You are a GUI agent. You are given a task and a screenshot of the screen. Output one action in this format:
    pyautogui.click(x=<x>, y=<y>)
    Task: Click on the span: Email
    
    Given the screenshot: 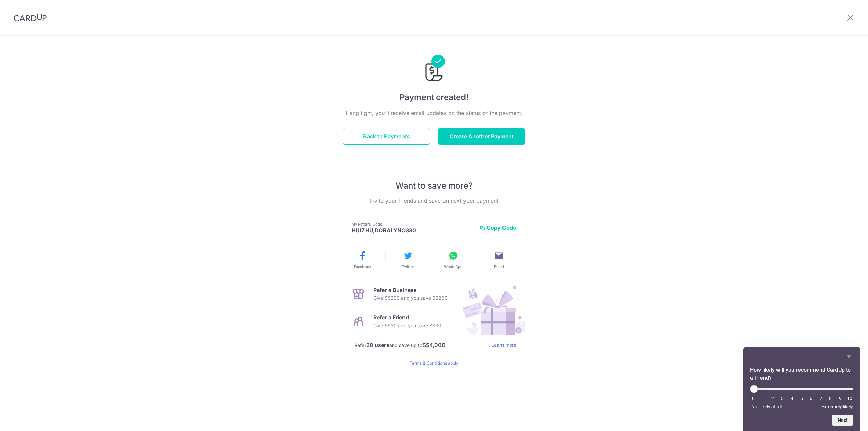 What is the action you would take?
    pyautogui.click(x=499, y=267)
    